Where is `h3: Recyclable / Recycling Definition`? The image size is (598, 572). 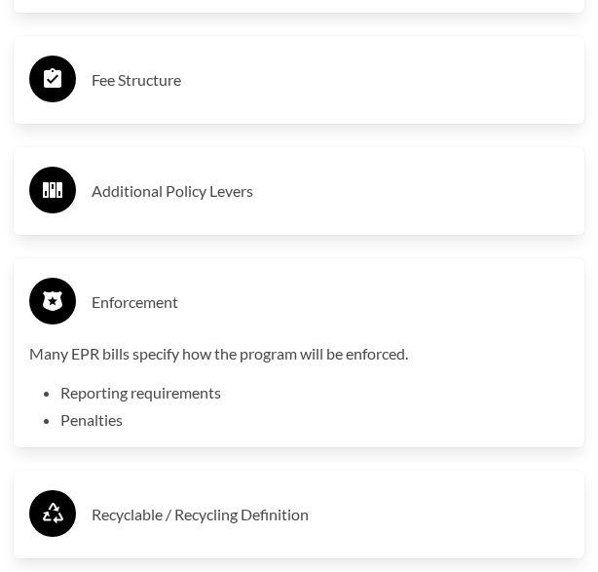 h3: Recyclable / Recycling Definition is located at coordinates (330, 515).